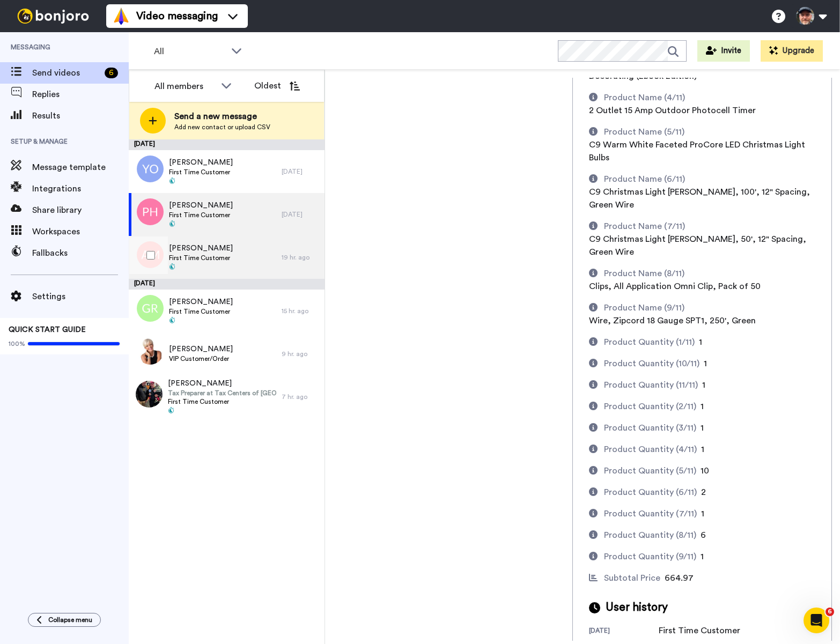  I want to click on div: Product Name (9/11), so click(644, 308).